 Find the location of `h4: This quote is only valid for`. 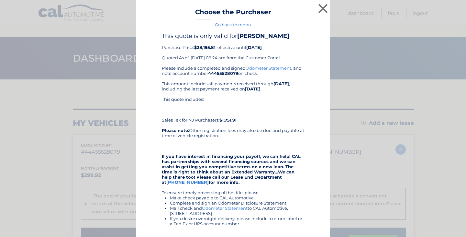

h4: This quote is only valid for is located at coordinates (233, 36).